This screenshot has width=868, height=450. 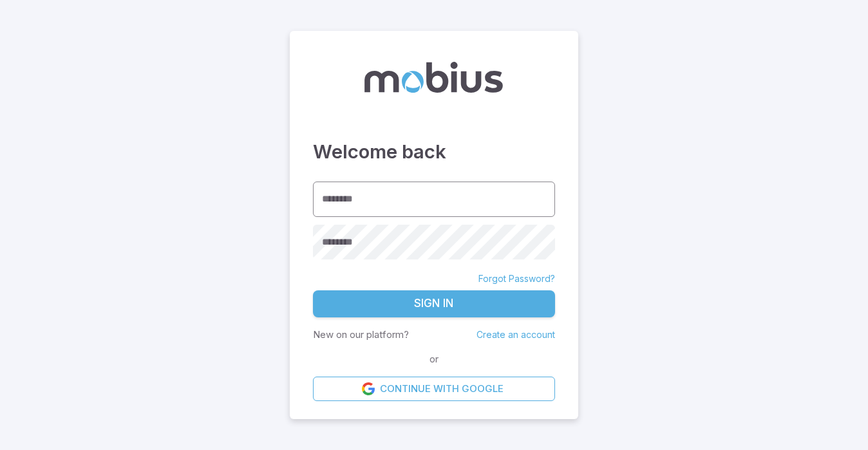 I want to click on h3: Welcome back, so click(x=434, y=152).